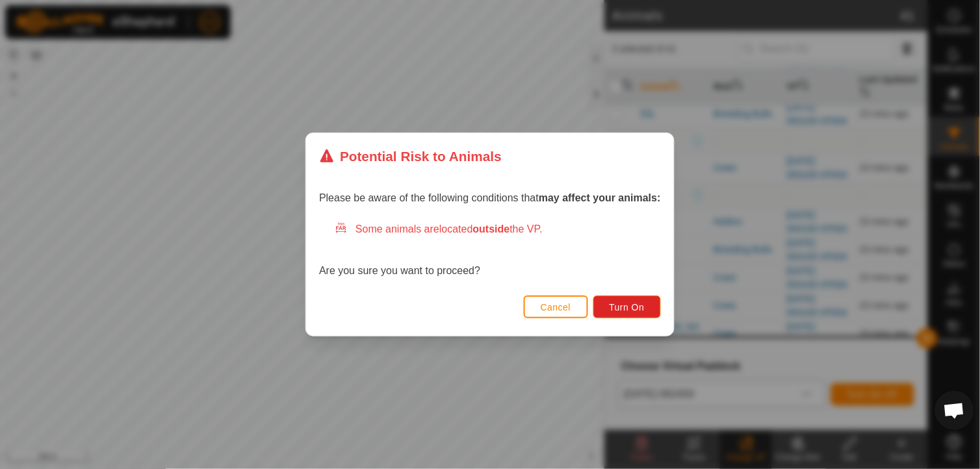  What do you see at coordinates (490, 228) in the screenshot?
I see `span: located the VP.` at bounding box center [490, 228].